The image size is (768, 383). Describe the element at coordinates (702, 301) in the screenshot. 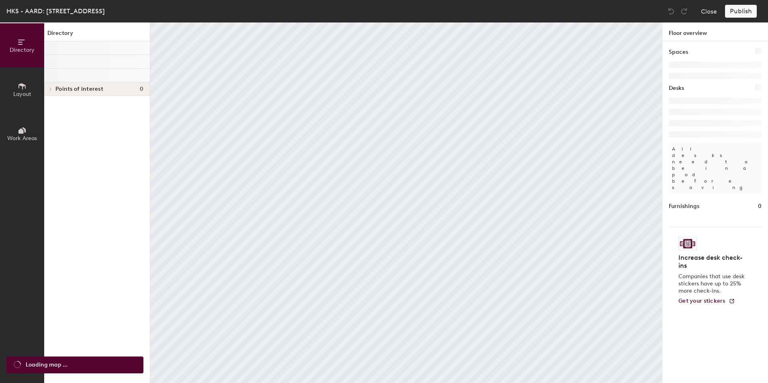

I see `span: Get your stickers` at that location.